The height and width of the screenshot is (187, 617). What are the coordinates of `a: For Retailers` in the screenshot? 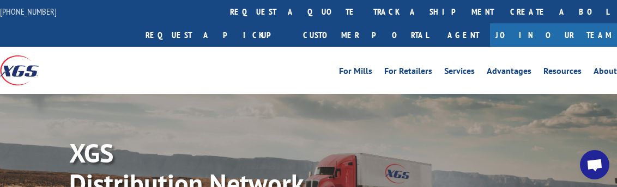 It's located at (408, 73).